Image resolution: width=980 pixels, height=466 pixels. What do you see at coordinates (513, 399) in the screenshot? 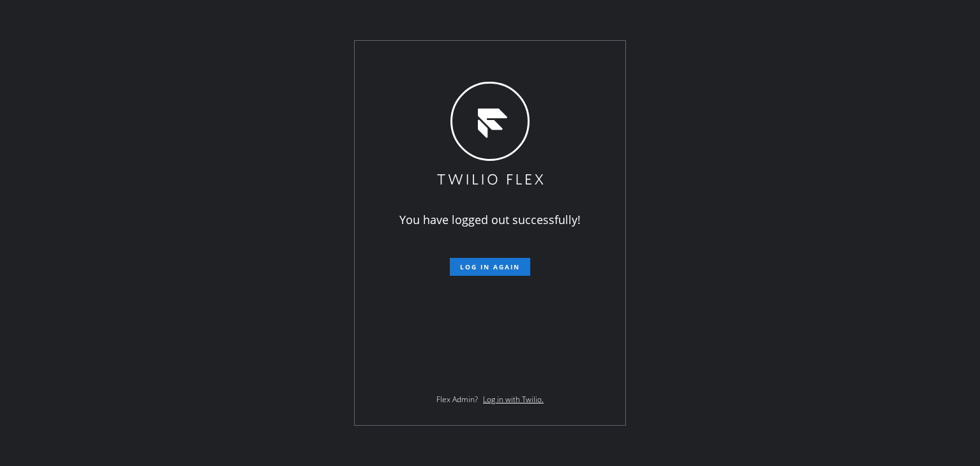
I see `span: Log in with Twilio.` at bounding box center [513, 399].